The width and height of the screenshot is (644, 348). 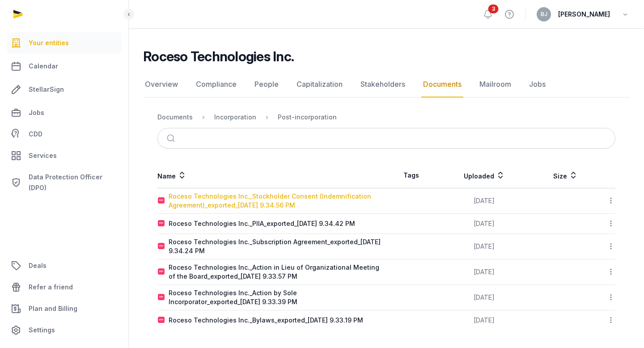 What do you see at coordinates (44, 66) in the screenshot?
I see `span: Calendar` at bounding box center [44, 66].